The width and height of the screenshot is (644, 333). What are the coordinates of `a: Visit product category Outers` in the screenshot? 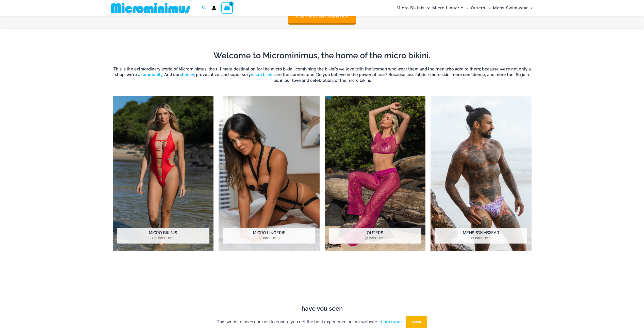 It's located at (375, 173).